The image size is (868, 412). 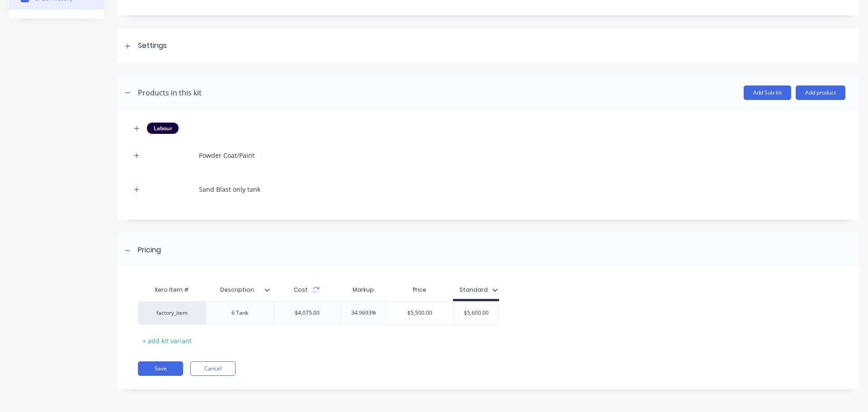 I want to click on div: Xero Item #, so click(x=172, y=290).